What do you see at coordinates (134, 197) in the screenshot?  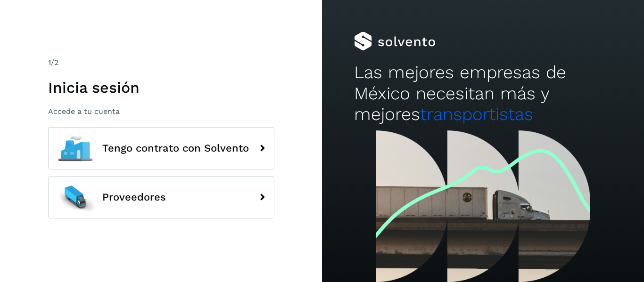 I see `span: Proveedores` at bounding box center [134, 197].